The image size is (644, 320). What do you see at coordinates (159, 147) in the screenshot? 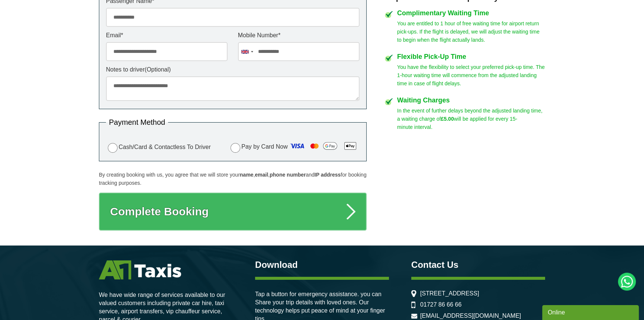
I see `label: Cash/Card & Contactless To Driver` at bounding box center [159, 147].